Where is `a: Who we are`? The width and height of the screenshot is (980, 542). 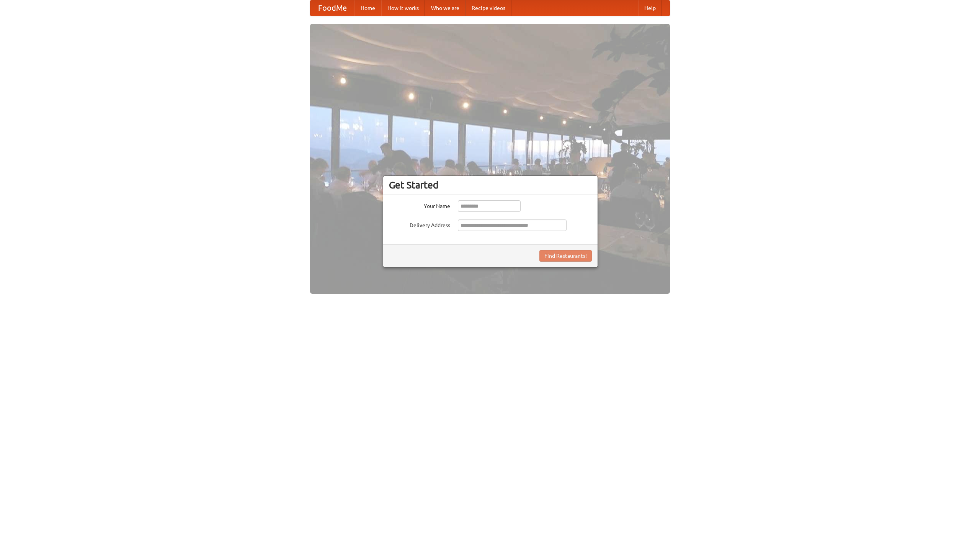
a: Who we are is located at coordinates (445, 8).